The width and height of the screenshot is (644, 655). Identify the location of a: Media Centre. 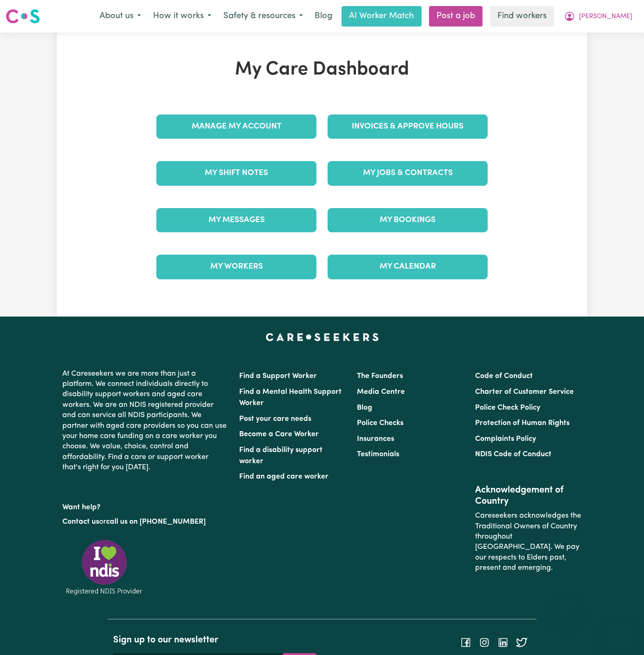
(381, 392).